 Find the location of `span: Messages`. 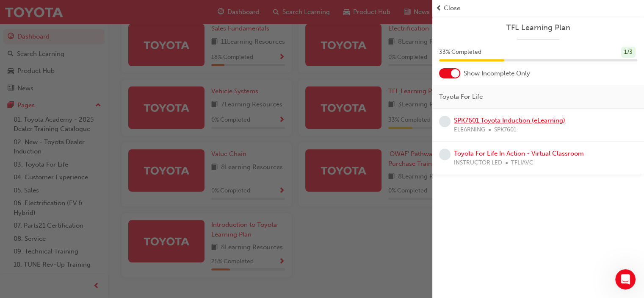

span: Messages is located at coordinates (127, 244).